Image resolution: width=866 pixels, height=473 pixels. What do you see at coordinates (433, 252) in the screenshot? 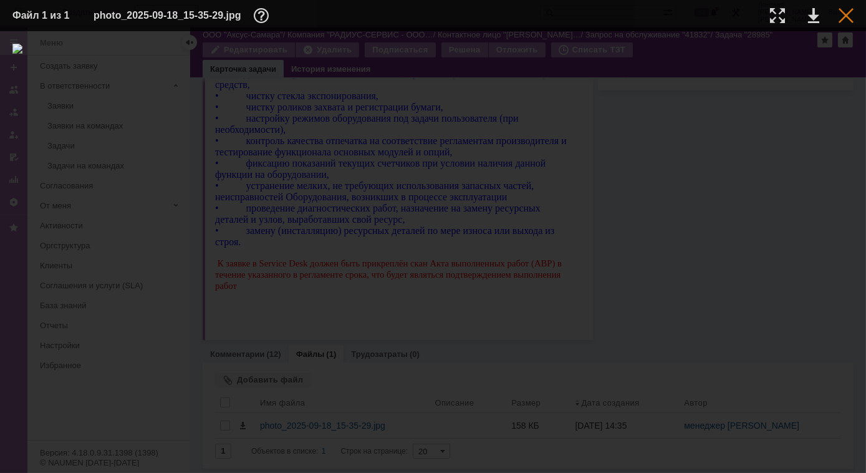
I see `img: download` at bounding box center [433, 252].